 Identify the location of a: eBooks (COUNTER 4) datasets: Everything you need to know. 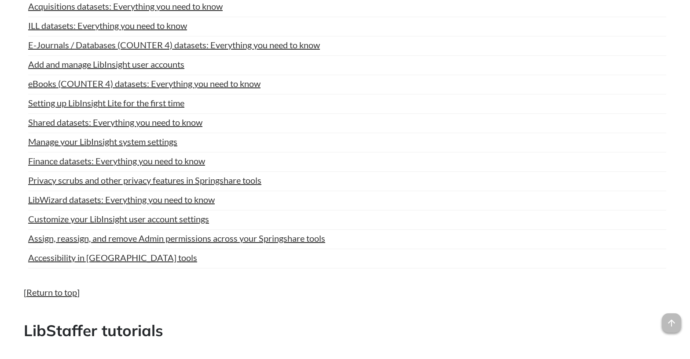
(144, 84).